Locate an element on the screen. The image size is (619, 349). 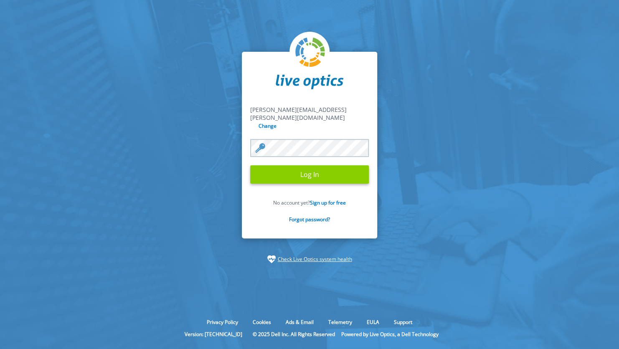
a: EULA is located at coordinates (373, 322).